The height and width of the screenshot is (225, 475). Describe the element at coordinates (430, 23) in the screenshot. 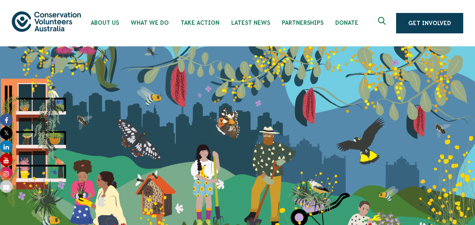

I see `a: Get Involved` at that location.